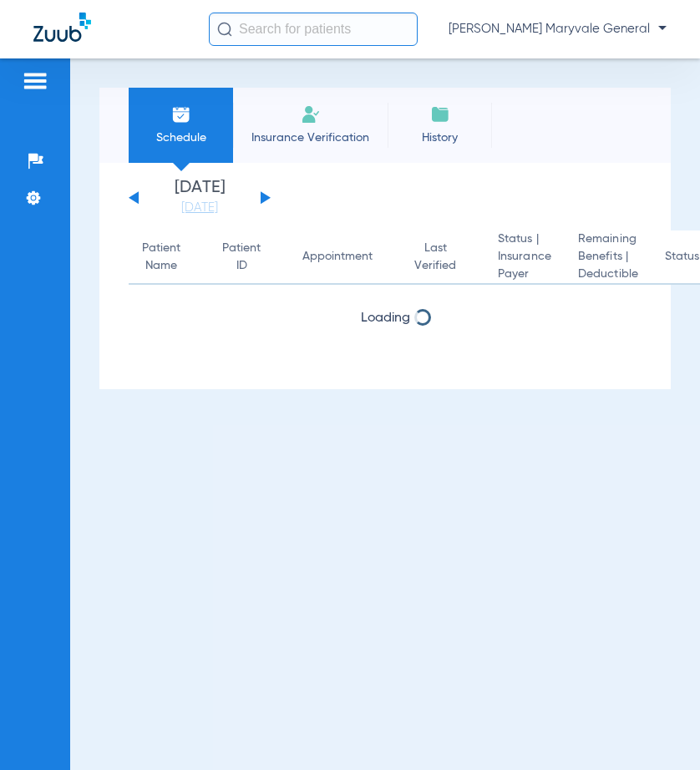 This screenshot has width=700, height=770. Describe the element at coordinates (608, 273) in the screenshot. I see `span: Deductible` at that location.